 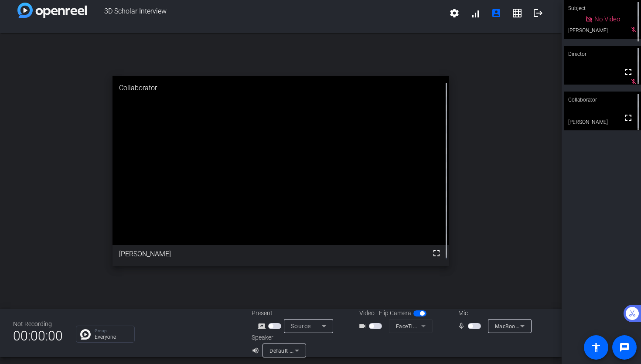 I want to click on p: Everyone, so click(x=112, y=337).